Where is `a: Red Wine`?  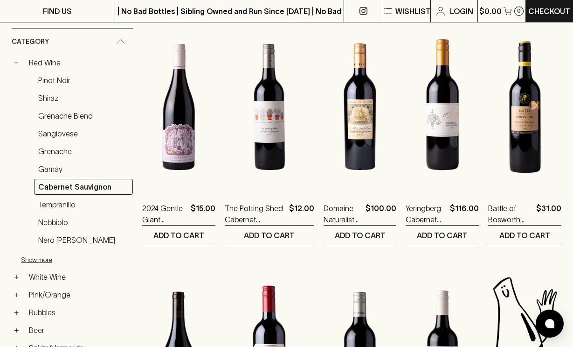
a: Red Wine is located at coordinates (79, 63).